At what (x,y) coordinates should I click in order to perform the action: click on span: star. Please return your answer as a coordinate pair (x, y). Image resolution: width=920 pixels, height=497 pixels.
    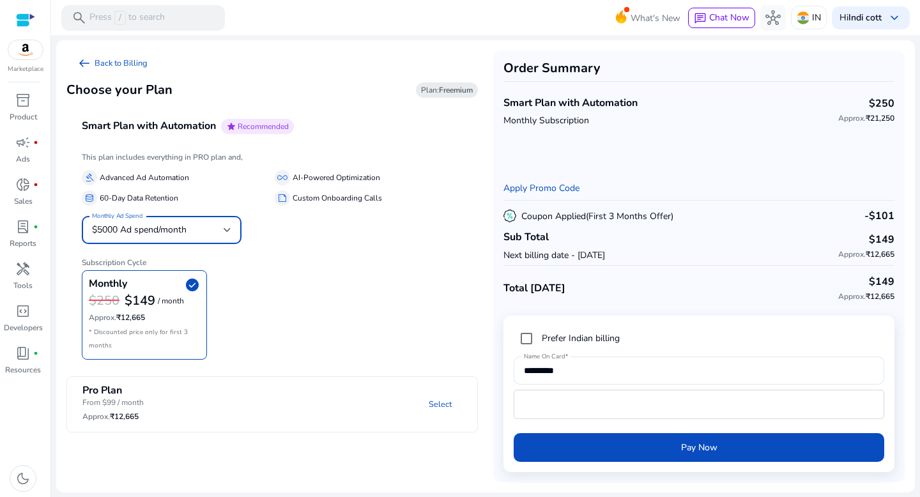
    Looking at the image, I should click on (231, 126).